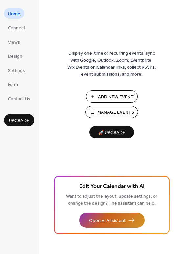 This screenshot has height=254, width=184. Describe the element at coordinates (14, 42) in the screenshot. I see `span: Views` at that location.